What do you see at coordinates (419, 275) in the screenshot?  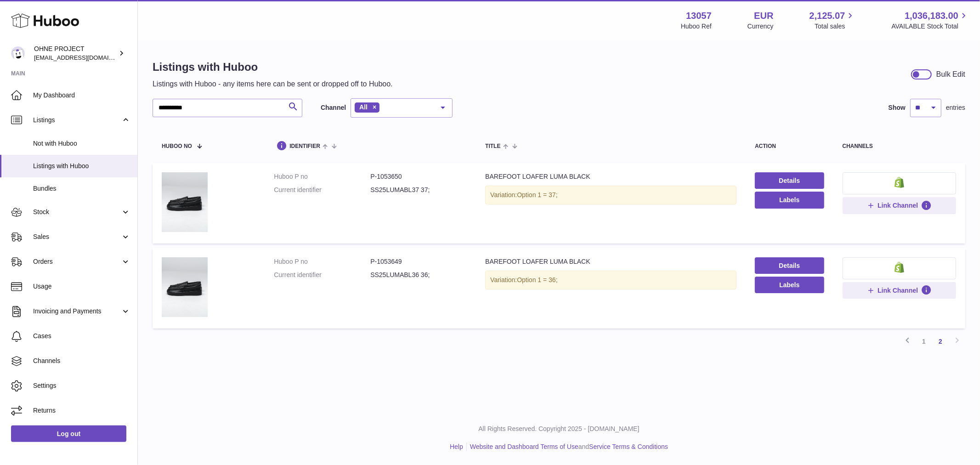 I see `dd: SS25LUMABL36 36;` at bounding box center [419, 275].